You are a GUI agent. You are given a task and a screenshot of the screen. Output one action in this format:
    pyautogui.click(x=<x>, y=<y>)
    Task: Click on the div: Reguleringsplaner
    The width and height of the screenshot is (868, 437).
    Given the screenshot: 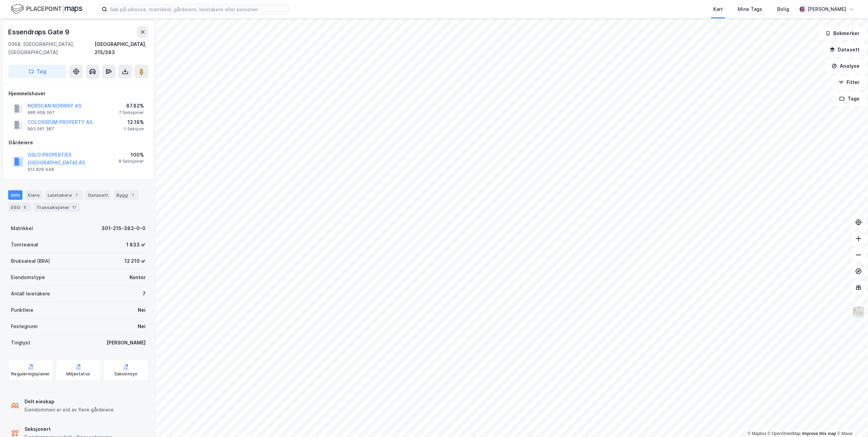 What is the action you would take?
    pyautogui.click(x=30, y=374)
    